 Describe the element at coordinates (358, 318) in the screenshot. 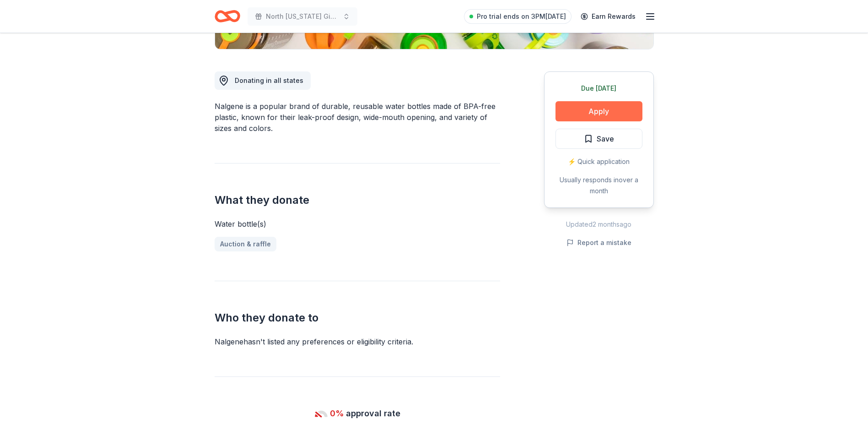

I see `h2: Who they donate to` at that location.